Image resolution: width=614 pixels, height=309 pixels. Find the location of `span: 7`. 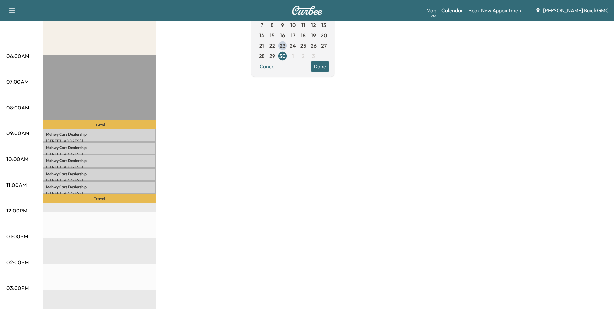

span: 7 is located at coordinates (262, 25).